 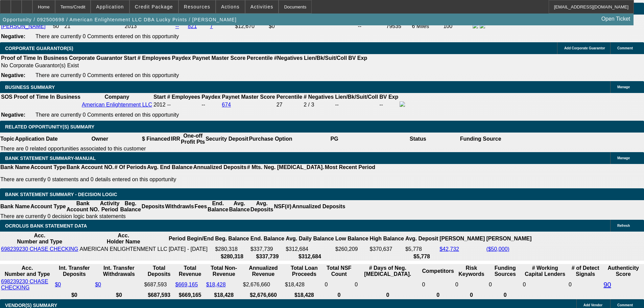 I want to click on th: $312,684, so click(x=309, y=257).